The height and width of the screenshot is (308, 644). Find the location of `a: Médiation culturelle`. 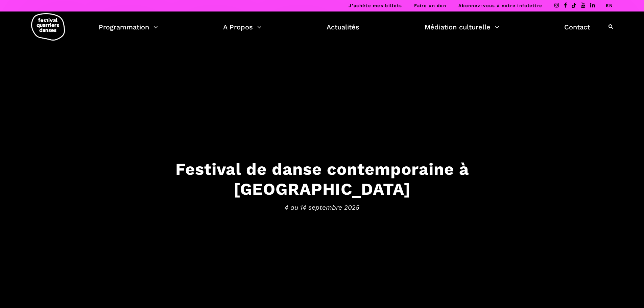

a: Médiation culturelle is located at coordinates (462, 27).